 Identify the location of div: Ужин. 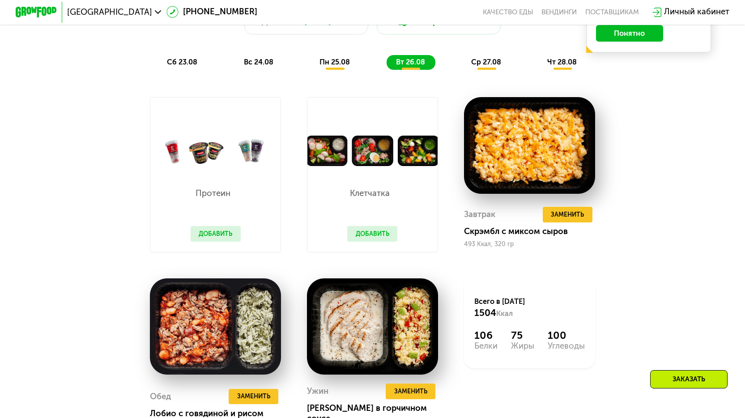
(318, 391).